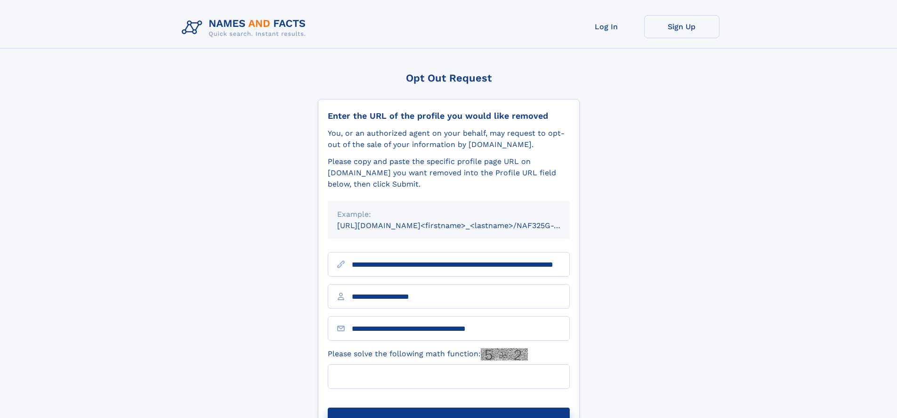  Describe the element at coordinates (449, 78) in the screenshot. I see `div: Opt Out Request` at that location.